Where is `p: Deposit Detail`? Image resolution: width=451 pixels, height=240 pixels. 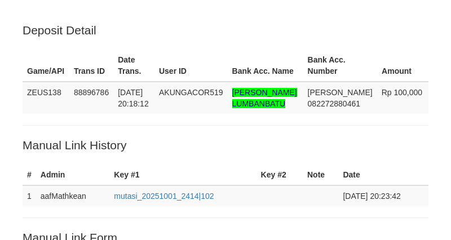 p: Deposit Detail is located at coordinates (225, 30).